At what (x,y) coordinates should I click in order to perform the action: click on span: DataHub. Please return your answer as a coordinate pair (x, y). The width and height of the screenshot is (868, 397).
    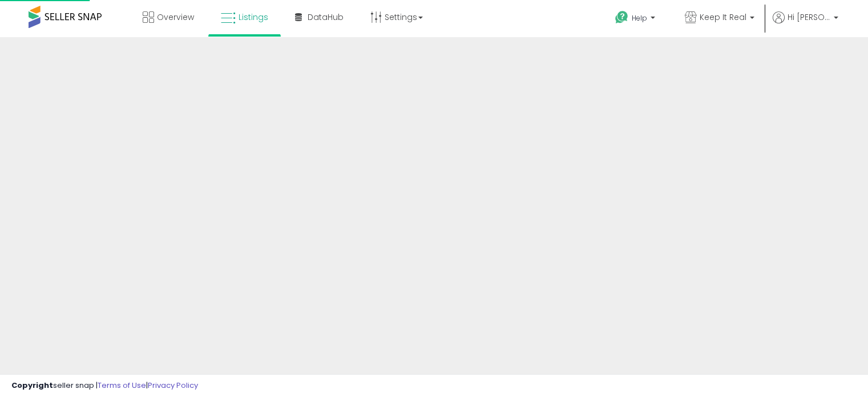
    Looking at the image, I should click on (326, 17).